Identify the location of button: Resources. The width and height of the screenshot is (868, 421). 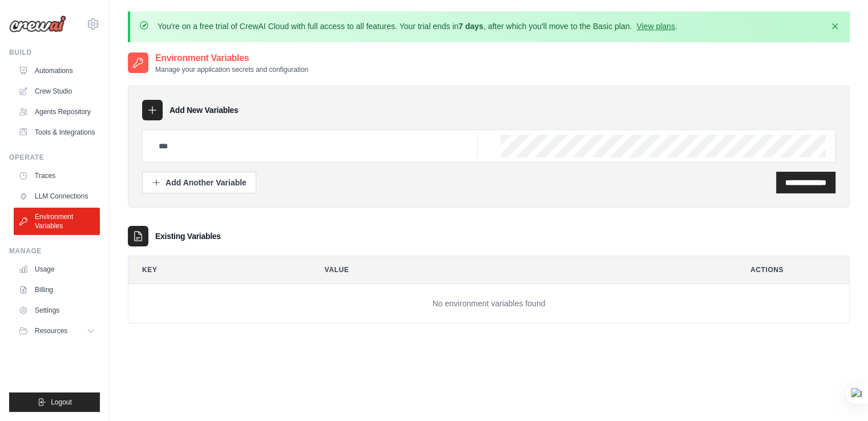
(56, 330).